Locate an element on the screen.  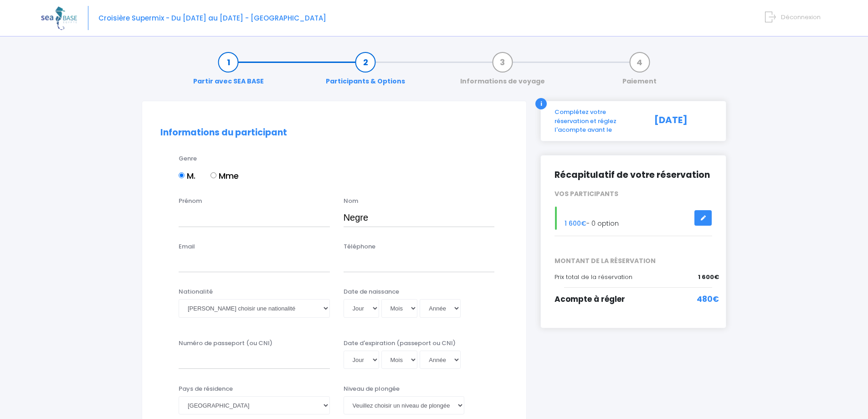
label: Niveau de plongée is located at coordinates (372, 389).